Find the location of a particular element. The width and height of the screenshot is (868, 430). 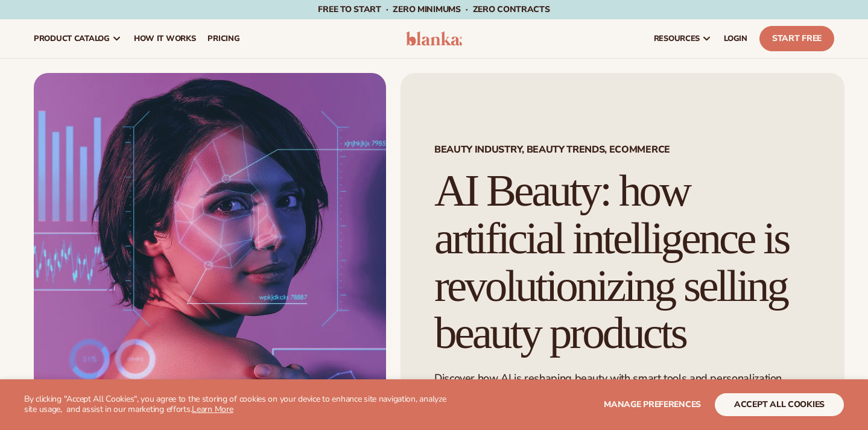

a: logo is located at coordinates (435, 39).